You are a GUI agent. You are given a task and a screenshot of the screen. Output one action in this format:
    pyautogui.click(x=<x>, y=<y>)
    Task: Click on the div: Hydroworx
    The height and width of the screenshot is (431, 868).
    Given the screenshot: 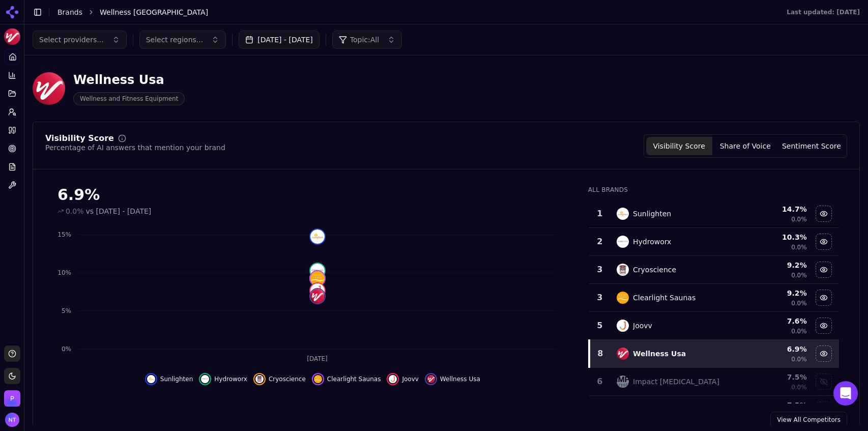 What is the action you would take?
    pyautogui.click(x=652, y=242)
    